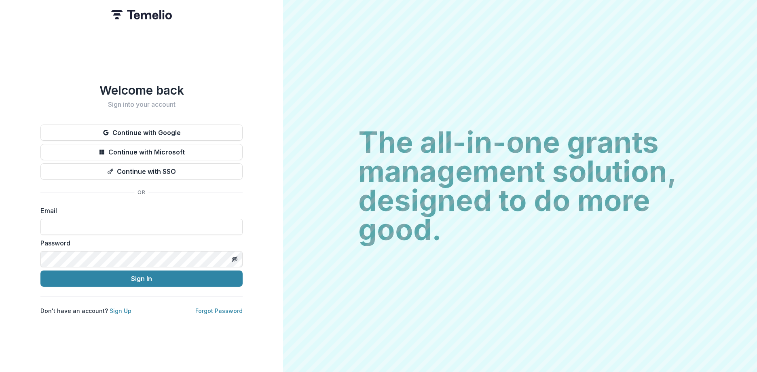 The height and width of the screenshot is (372, 757). Describe the element at coordinates (142, 279) in the screenshot. I see `button: Sign In` at that location.